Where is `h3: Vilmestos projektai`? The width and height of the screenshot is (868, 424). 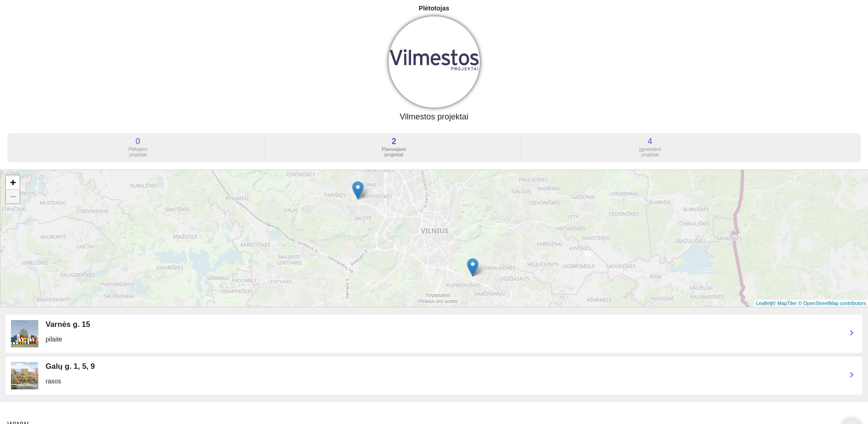 h3: Vilmestos projektai is located at coordinates (434, 116).